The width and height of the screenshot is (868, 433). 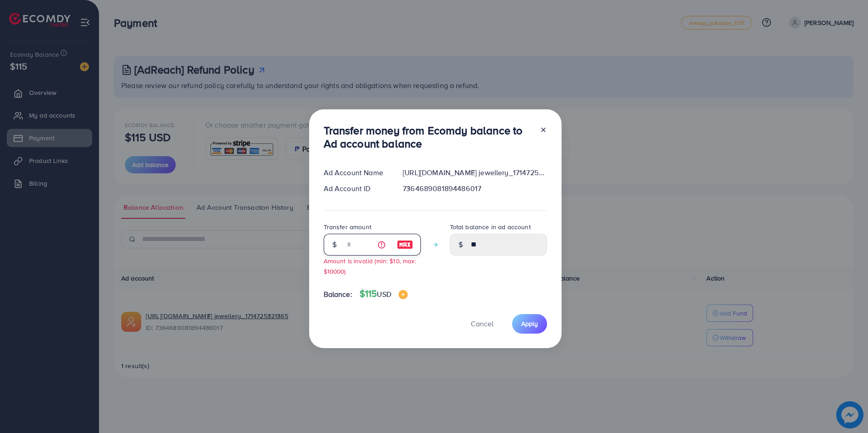 I want to click on small: Amount is invalid (min: $10, max: $10000), so click(x=370, y=266).